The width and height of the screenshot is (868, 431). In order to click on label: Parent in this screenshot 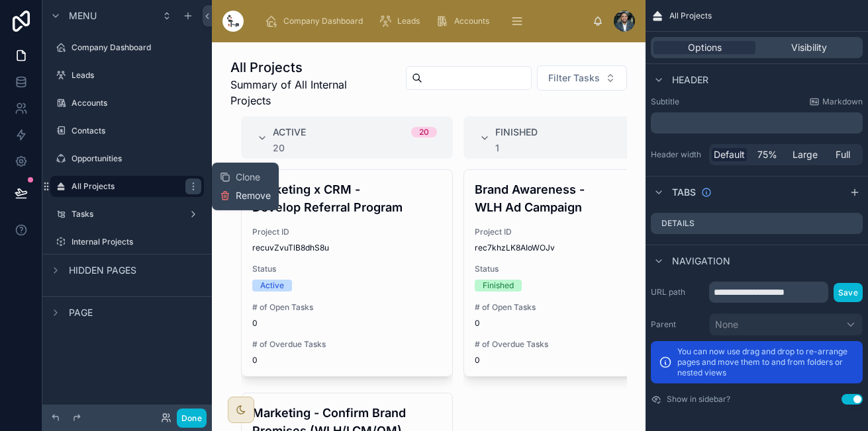, I will do `click(677, 325)`.